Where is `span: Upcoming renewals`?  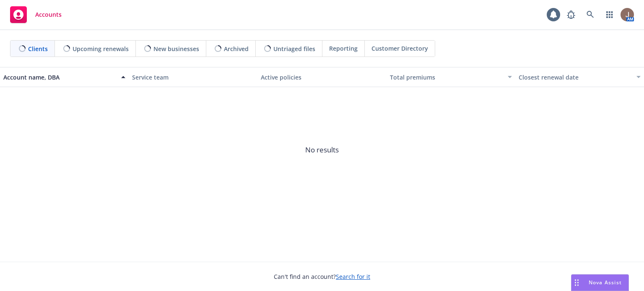 span: Upcoming renewals is located at coordinates (100, 48).